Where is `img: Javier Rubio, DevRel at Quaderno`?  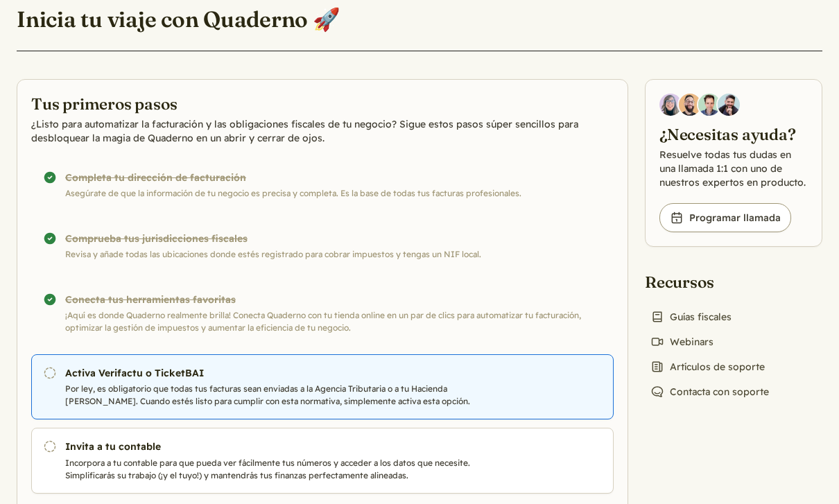
img: Javier Rubio, DevRel at Quaderno is located at coordinates (729, 105).